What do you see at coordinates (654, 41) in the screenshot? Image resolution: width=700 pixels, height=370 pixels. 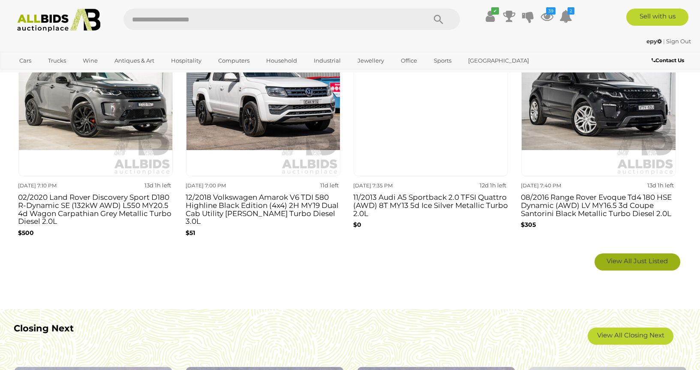 I see `a: epy` at bounding box center [654, 41].